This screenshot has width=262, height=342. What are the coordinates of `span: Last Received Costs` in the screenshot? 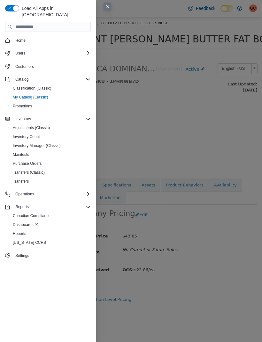 It's located at (93, 256).